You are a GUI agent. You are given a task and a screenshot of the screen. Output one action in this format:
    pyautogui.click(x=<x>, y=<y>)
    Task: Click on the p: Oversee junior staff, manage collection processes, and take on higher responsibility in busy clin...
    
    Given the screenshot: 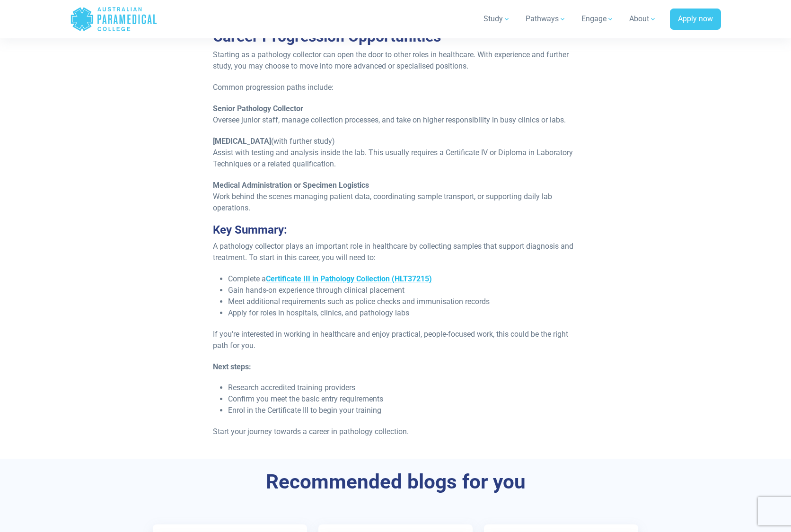 What is the action you would take?
    pyautogui.click(x=396, y=114)
    